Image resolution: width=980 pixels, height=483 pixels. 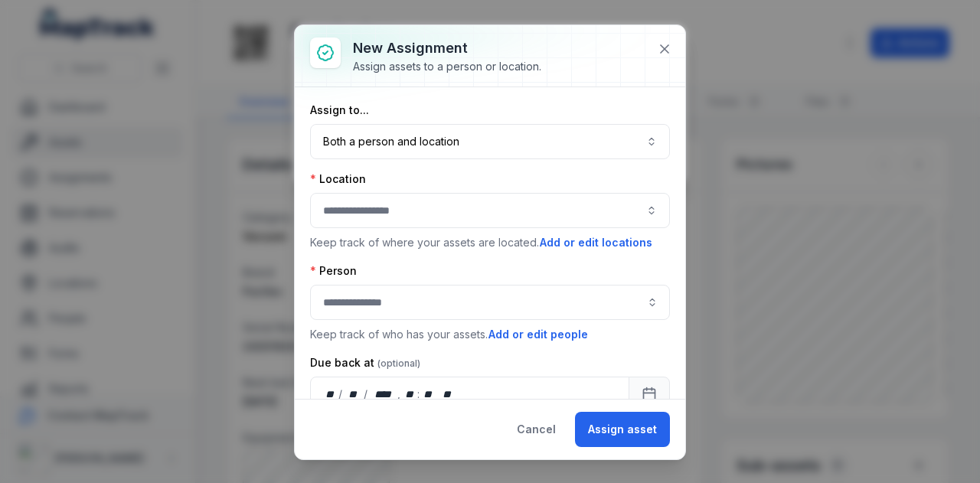 What do you see at coordinates (333, 271) in the screenshot?
I see `label: Person` at bounding box center [333, 271].